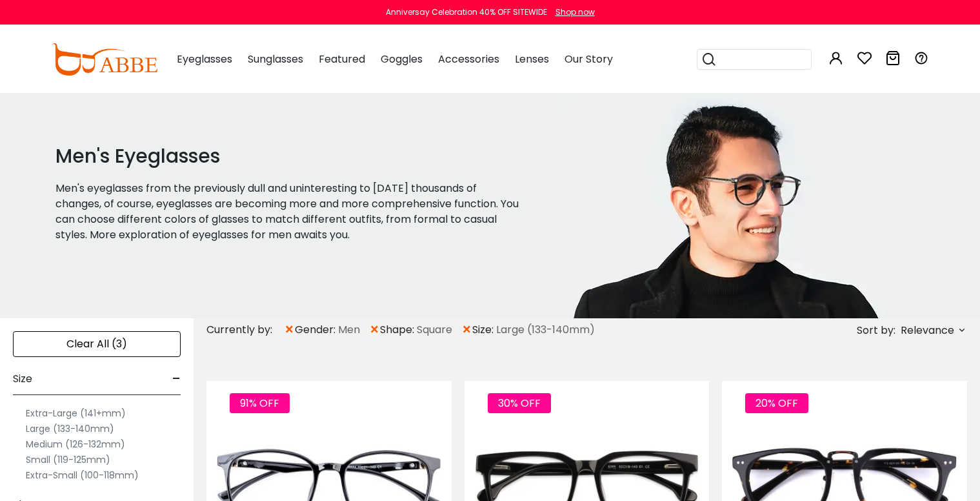 This screenshot has height=501, width=980. I want to click on span: Square, so click(434, 330).